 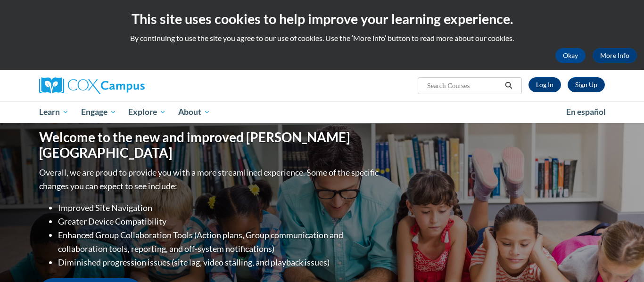 What do you see at coordinates (99, 112) in the screenshot?
I see `span: Engage` at bounding box center [99, 112].